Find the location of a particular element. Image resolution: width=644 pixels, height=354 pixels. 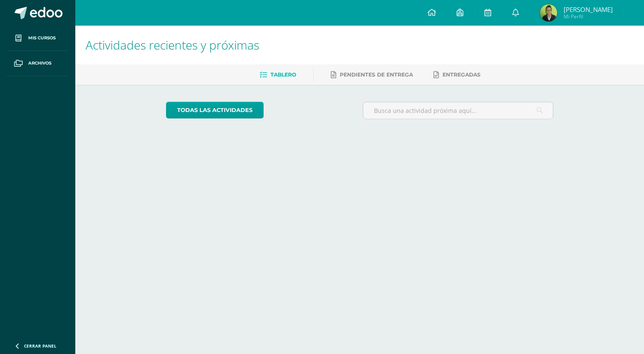

a: Pendientes de entrega is located at coordinates (372, 75).